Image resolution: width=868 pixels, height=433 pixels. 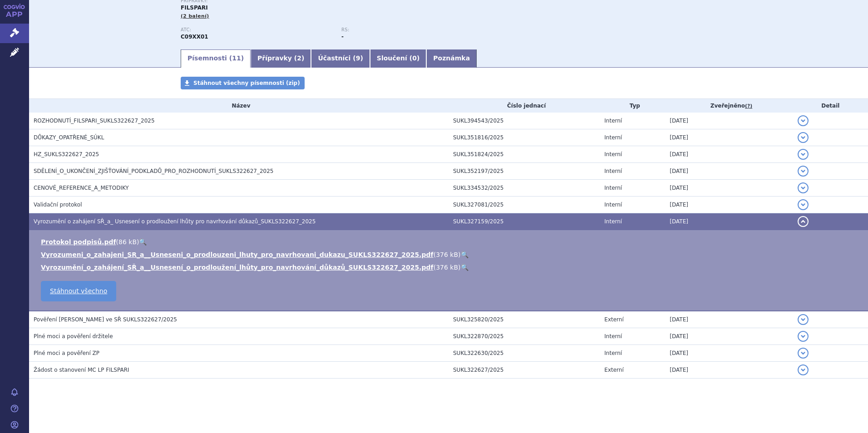 What do you see at coordinates (524, 171) in the screenshot?
I see `td: SUKL352197/2025` at bounding box center [524, 171].